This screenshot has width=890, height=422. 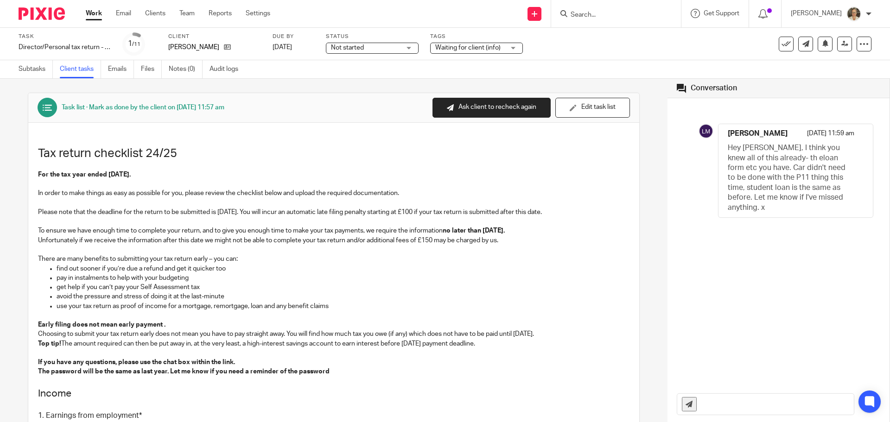 I want to click on p: In order to make things as easy as possible for you, please review the checklist below and upload..., so click(x=334, y=193).